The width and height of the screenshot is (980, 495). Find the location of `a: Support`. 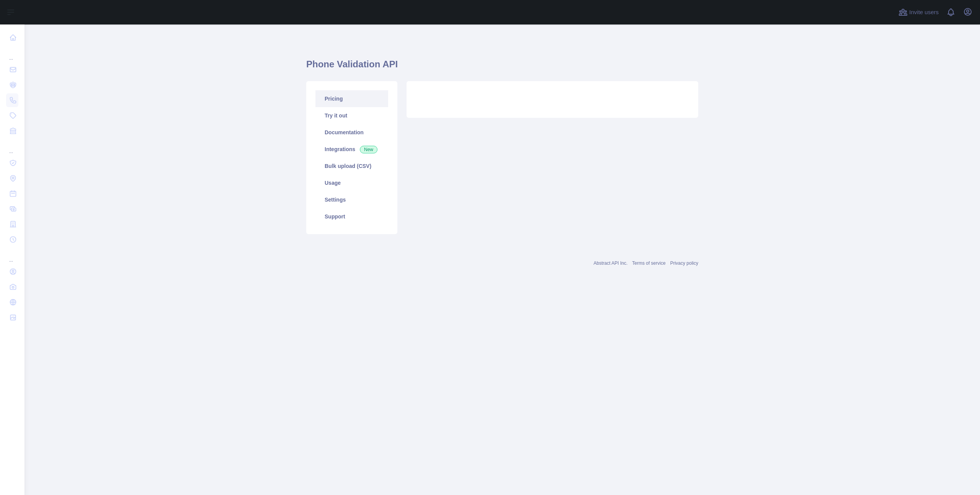

a: Support is located at coordinates (352, 217).